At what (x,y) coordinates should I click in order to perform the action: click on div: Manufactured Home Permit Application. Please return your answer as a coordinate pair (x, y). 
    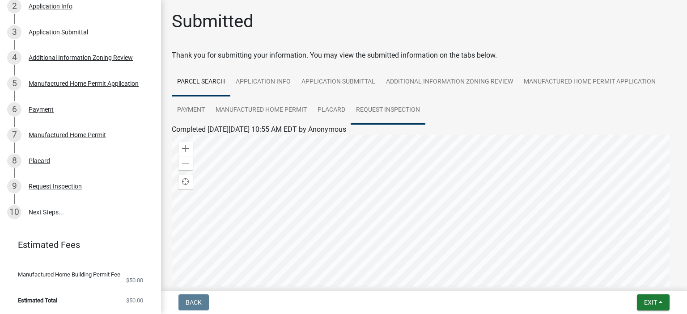
    Looking at the image, I should click on (84, 84).